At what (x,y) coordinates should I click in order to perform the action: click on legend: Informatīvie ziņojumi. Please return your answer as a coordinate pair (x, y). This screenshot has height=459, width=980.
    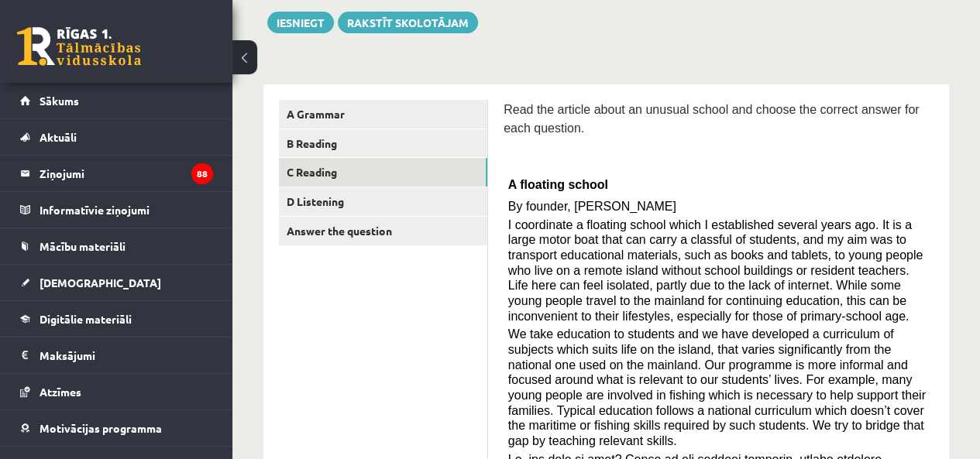
    Looking at the image, I should click on (126, 210).